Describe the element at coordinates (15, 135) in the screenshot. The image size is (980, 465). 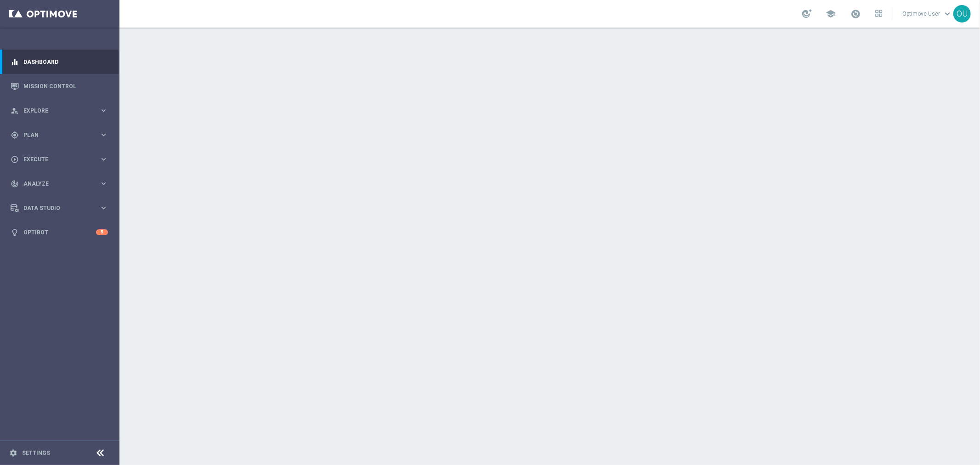
I see `i: gps_fixed` at that location.